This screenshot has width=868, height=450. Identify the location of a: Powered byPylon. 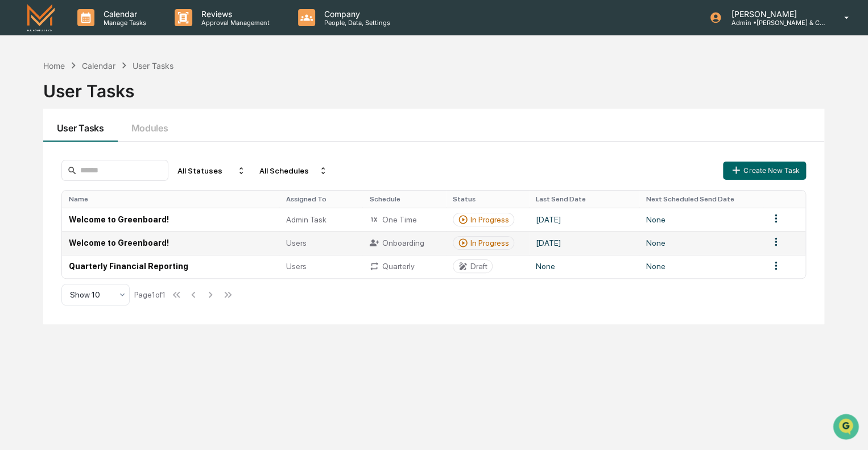
(109, 197).